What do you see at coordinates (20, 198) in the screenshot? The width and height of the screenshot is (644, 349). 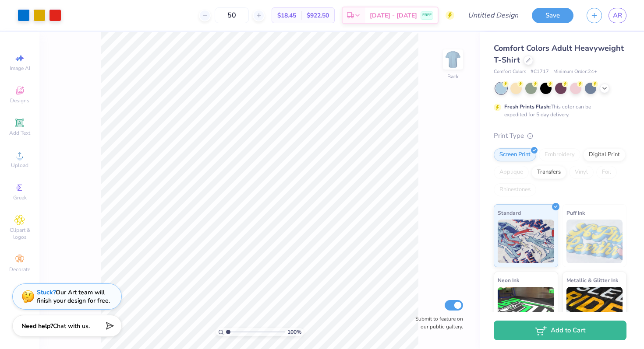 I see `span: Greek` at bounding box center [20, 198].